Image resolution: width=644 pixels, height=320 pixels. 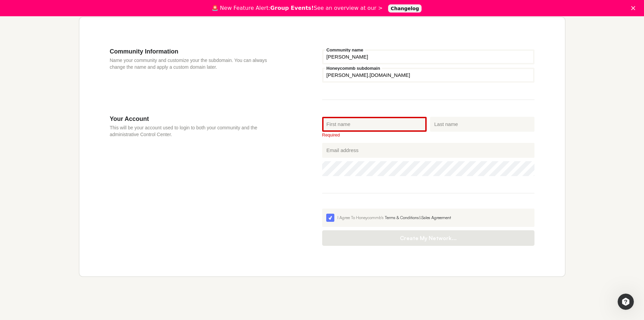 I want to click on p: This will be your account used to login to both your community and the administrative Control Cen..., so click(x=196, y=131).